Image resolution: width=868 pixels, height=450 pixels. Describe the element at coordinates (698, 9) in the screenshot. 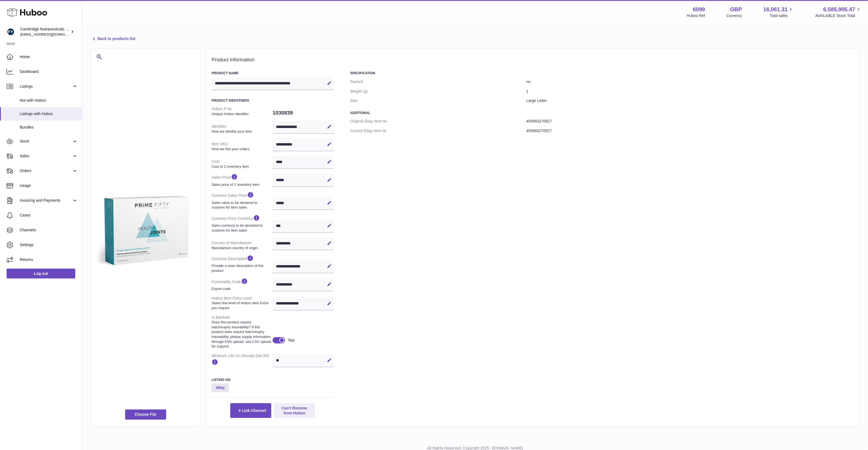

I see `strong: 6099` at that location.